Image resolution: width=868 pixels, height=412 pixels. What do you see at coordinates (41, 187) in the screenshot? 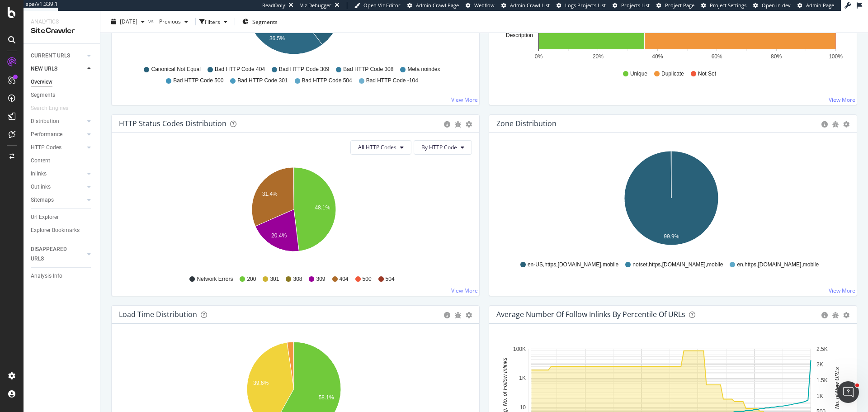
I see `div: Outlinks` at bounding box center [41, 187].